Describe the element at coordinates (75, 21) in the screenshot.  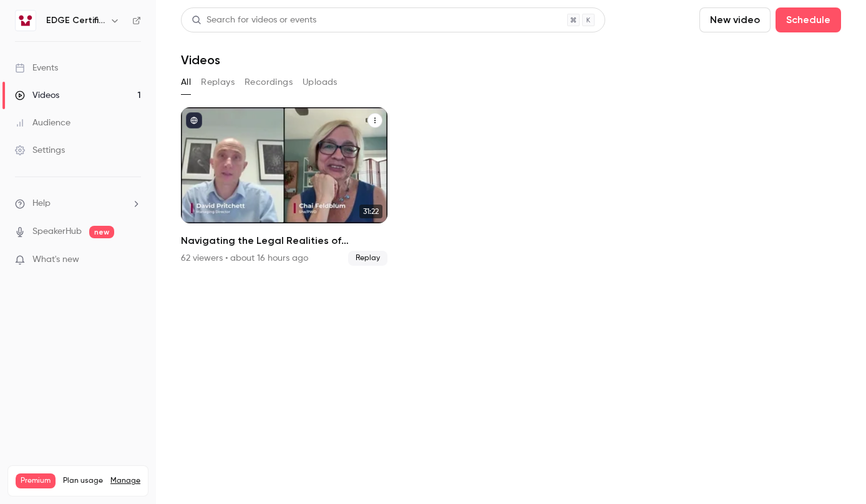
I see `h6: EDGE Certification` at that location.